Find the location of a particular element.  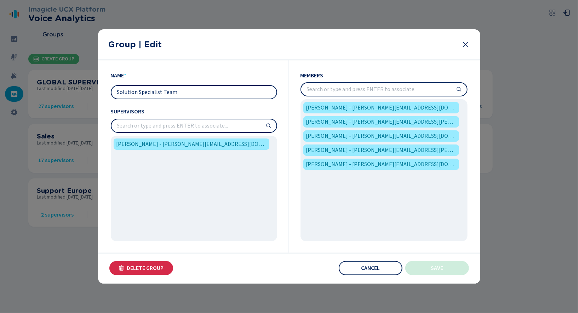

button: Cancel is located at coordinates (370, 268).